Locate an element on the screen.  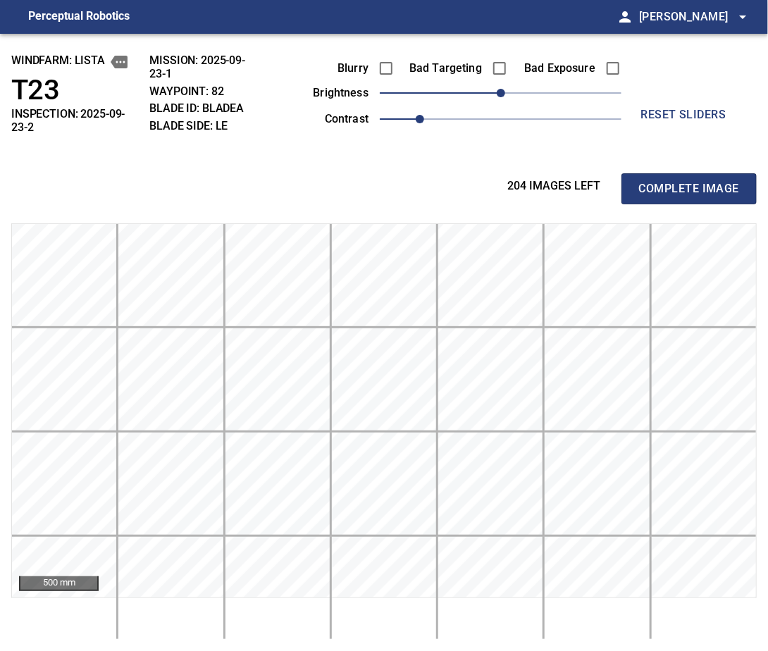
span: reset sliders is located at coordinates (684, 115).